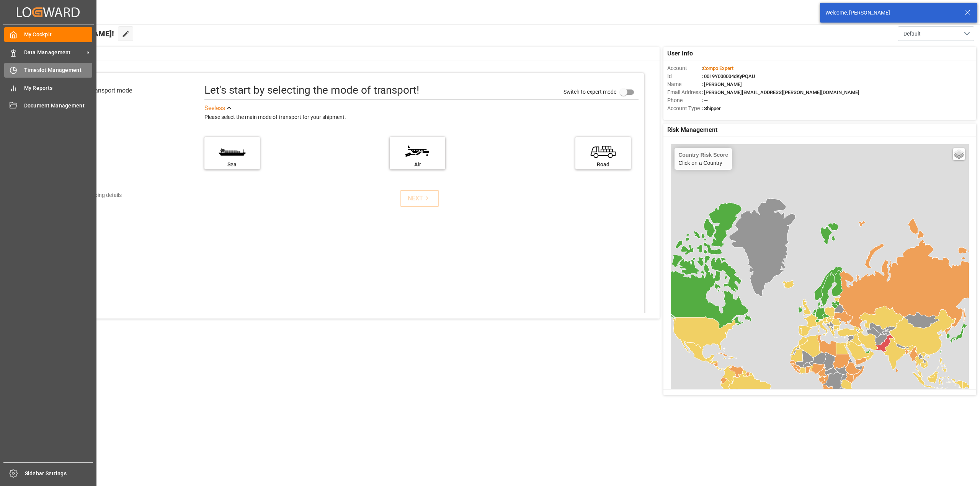 The image size is (980, 486). What do you see at coordinates (684, 100) in the screenshot?
I see `span: Phone` at bounding box center [684, 100].